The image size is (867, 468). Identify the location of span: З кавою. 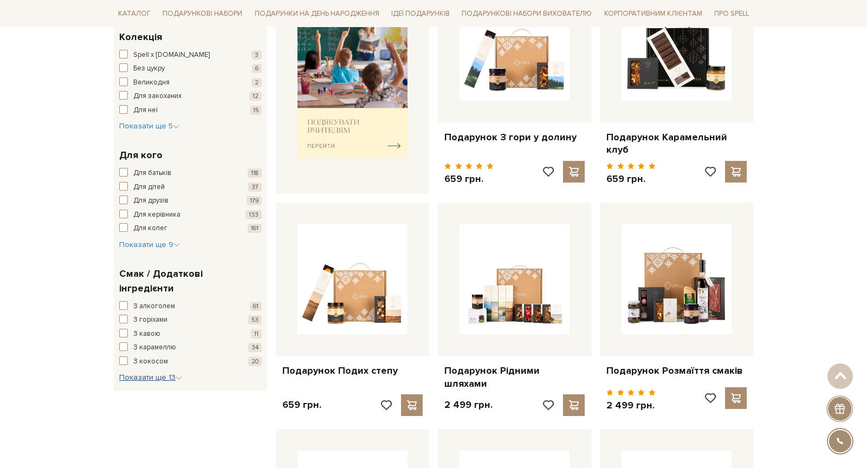
(147, 334).